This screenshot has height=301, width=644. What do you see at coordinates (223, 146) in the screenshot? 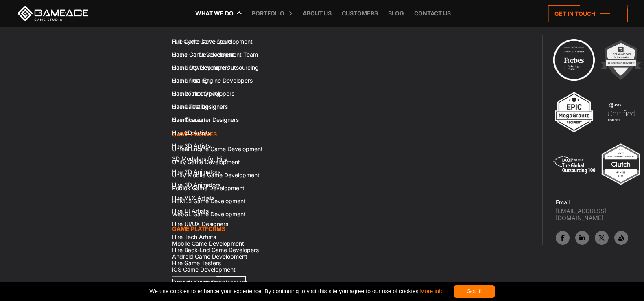
I see `a: Hire 3D Artists` at bounding box center [223, 146].